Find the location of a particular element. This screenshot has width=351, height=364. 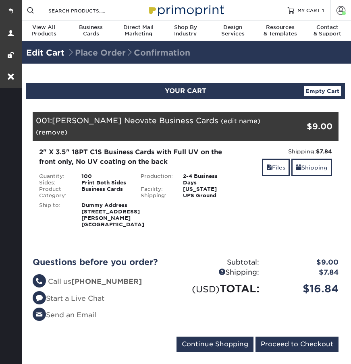

small: (USD) is located at coordinates (205, 289).